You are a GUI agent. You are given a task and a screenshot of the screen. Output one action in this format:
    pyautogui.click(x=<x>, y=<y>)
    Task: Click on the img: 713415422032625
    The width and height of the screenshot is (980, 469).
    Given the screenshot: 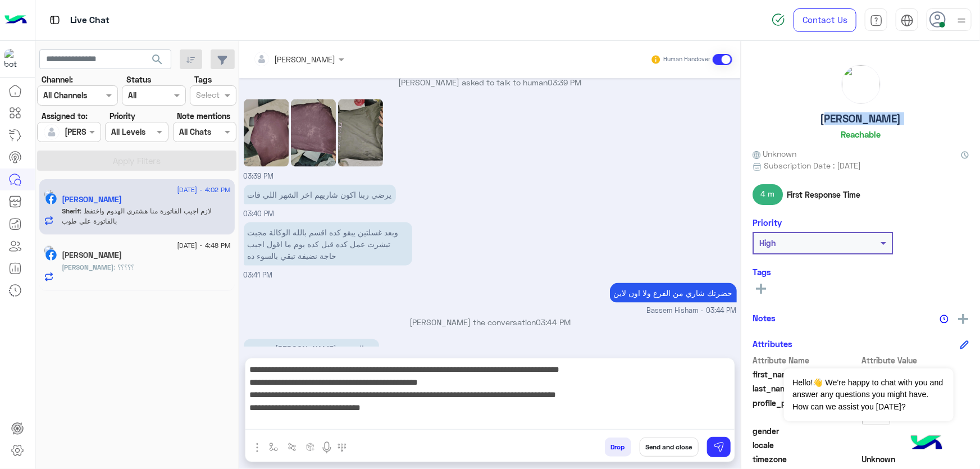 What is the action you would take?
    pyautogui.click(x=15, y=59)
    